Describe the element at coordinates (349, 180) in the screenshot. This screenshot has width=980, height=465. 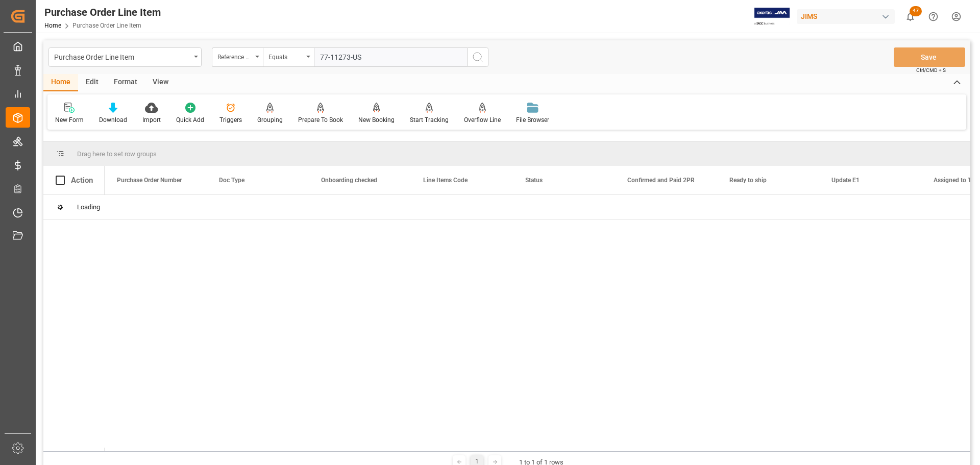
I see `span: Onboarding checked` at that location.